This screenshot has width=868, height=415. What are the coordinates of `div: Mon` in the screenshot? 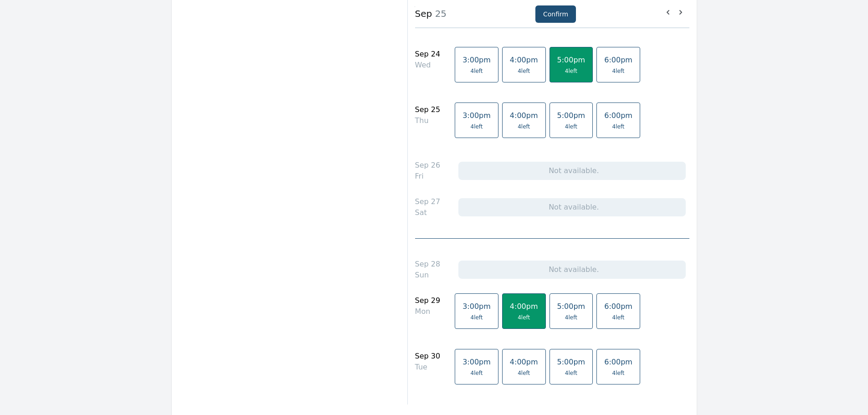 It's located at (428, 312).